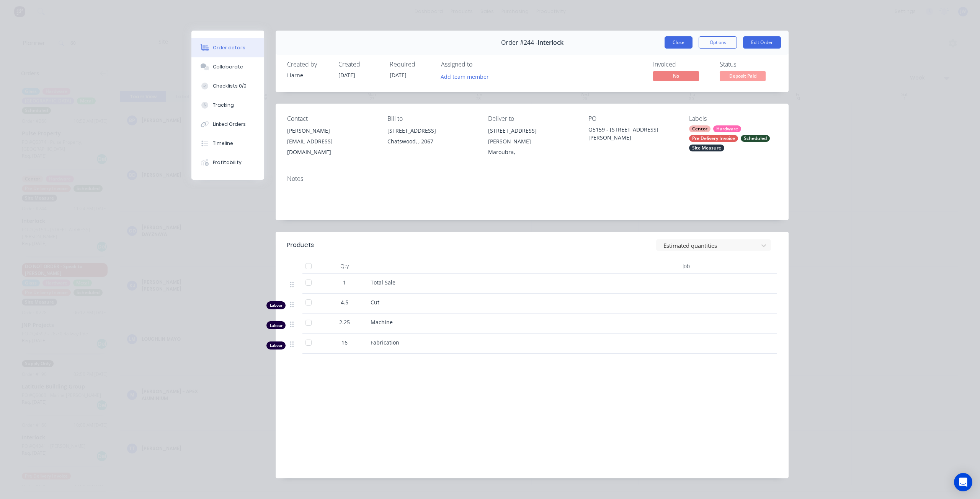  I want to click on div: Contact, so click(331, 119).